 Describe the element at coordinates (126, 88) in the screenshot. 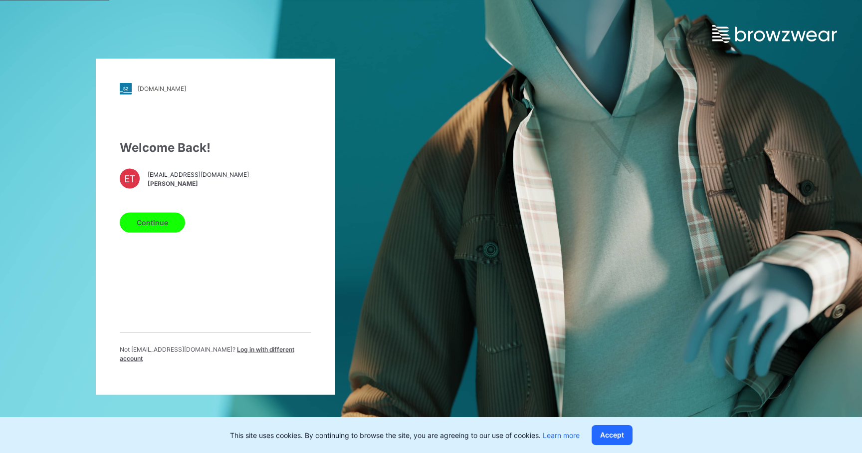

I see `img: stylezone-logo.562084cfcfab977791bfbf7441f1a819.svg` at that location.